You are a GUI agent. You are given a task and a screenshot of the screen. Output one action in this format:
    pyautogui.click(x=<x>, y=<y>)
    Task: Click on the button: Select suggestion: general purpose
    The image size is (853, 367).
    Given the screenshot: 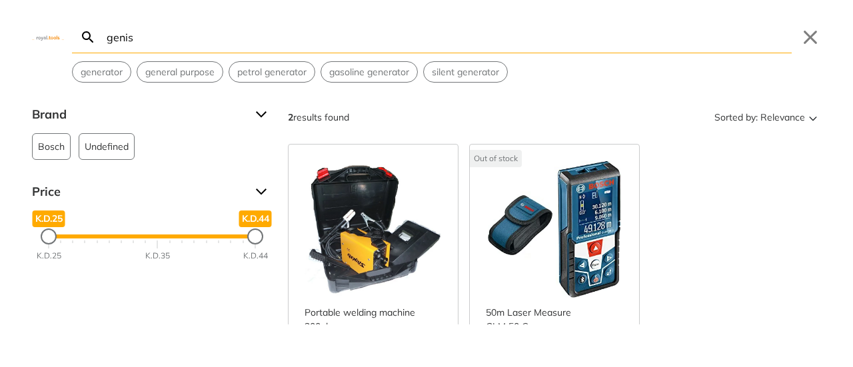 What is the action you would take?
    pyautogui.click(x=180, y=72)
    